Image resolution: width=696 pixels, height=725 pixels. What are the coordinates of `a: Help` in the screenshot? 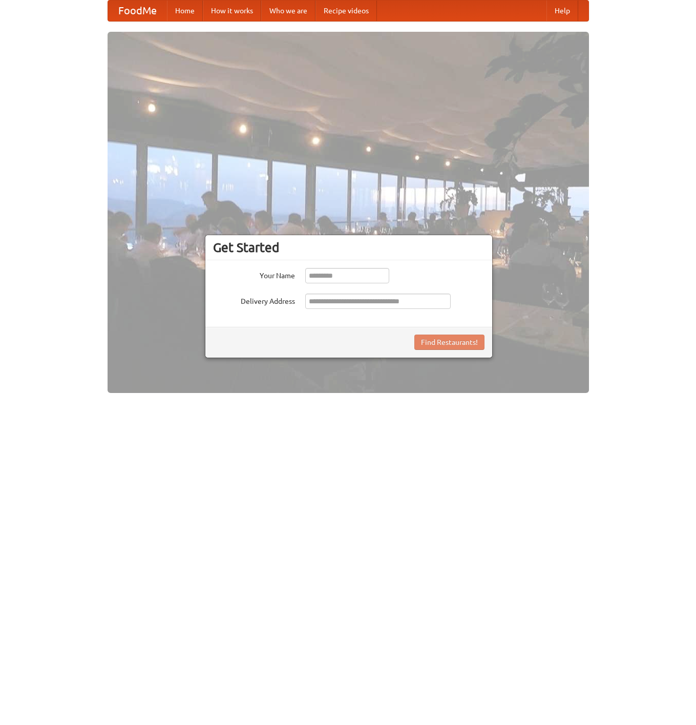 It's located at (563, 11).